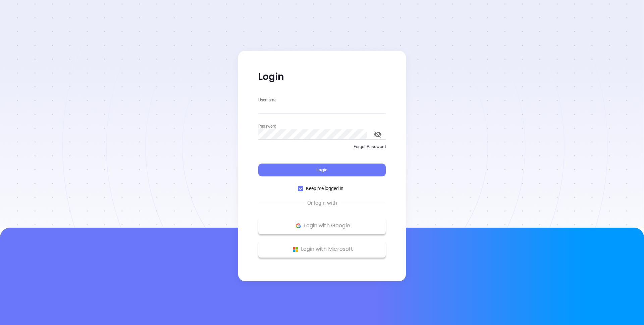 The image size is (644, 325). I want to click on span: Login, so click(322, 170).